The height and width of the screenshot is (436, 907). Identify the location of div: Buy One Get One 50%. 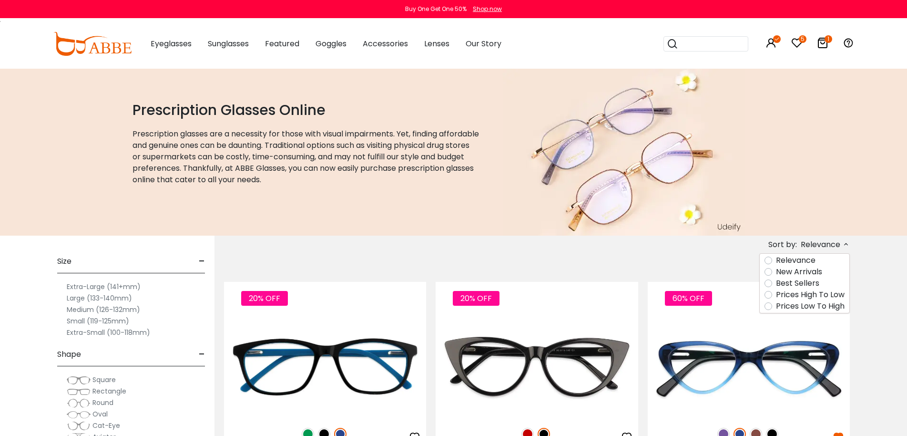
(436, 9).